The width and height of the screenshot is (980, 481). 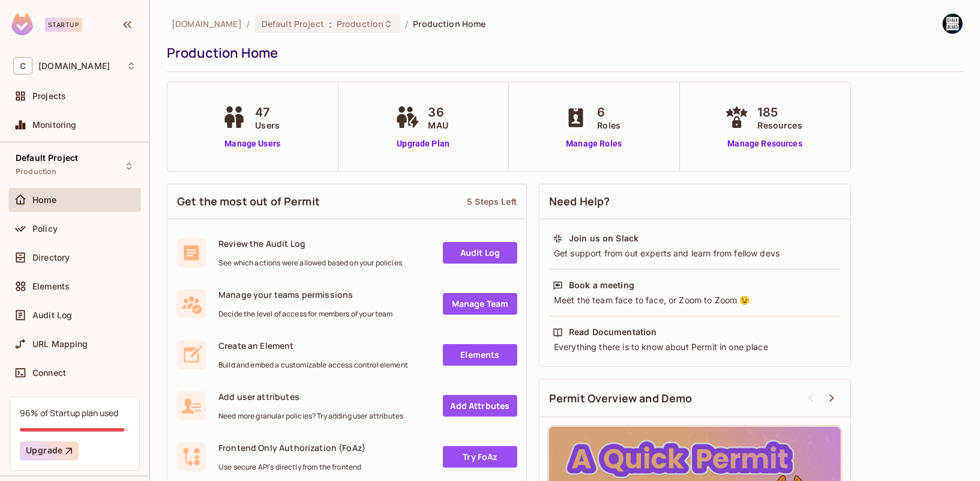 What do you see at coordinates (23, 66) in the screenshot?
I see `span: C` at bounding box center [23, 66].